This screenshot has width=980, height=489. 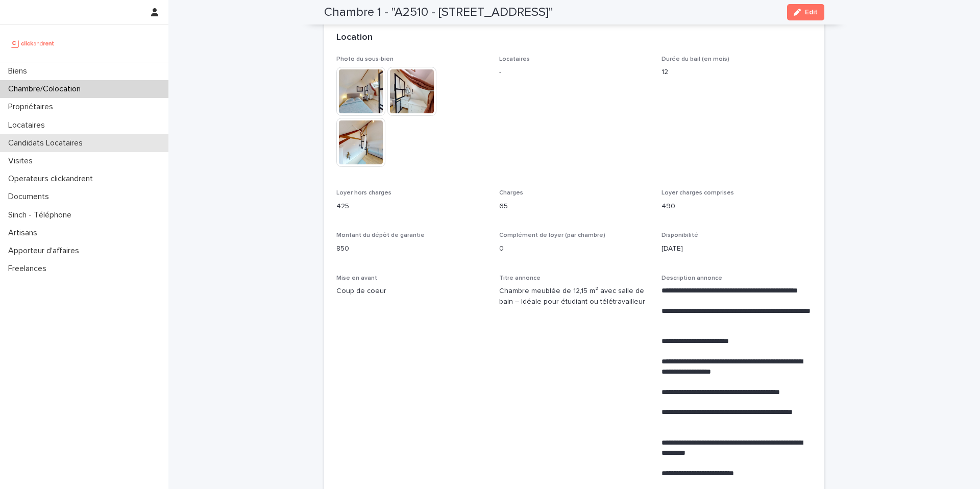 I want to click on p: Candidats Locataires, so click(x=48, y=142).